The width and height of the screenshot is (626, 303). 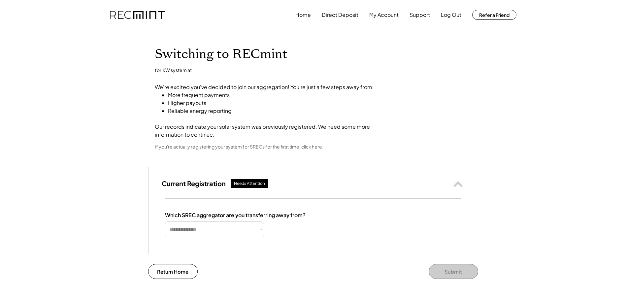 What do you see at coordinates (235, 215) in the screenshot?
I see `div: Which SREC aggregator are you transferring away from?` at bounding box center [235, 215].